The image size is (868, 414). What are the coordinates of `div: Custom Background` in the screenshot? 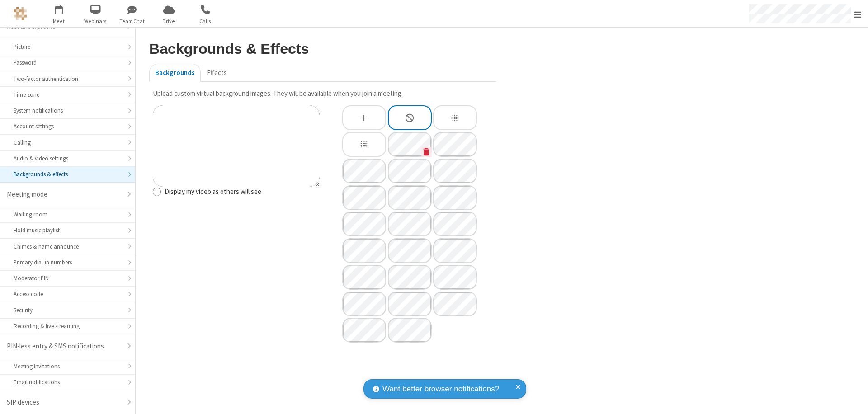 It's located at (410, 144).